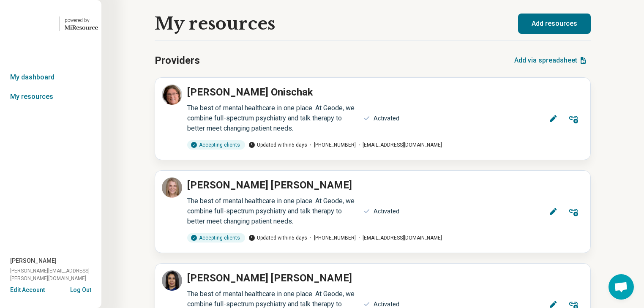  I want to click on button: Log Out, so click(80, 289).